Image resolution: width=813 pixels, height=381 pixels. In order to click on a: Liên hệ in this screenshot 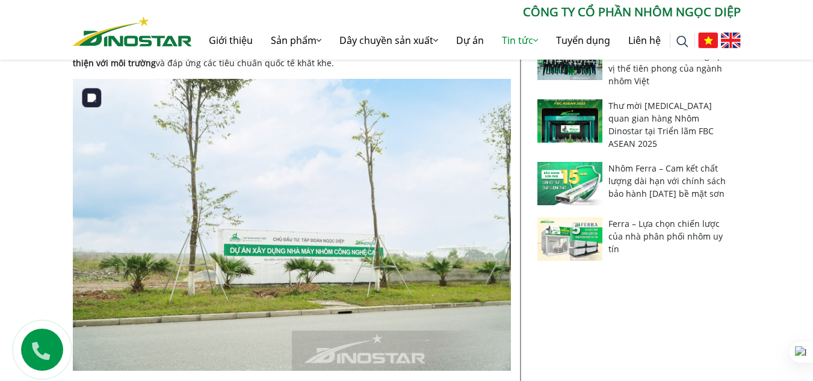, I will do `click(645, 40)`.